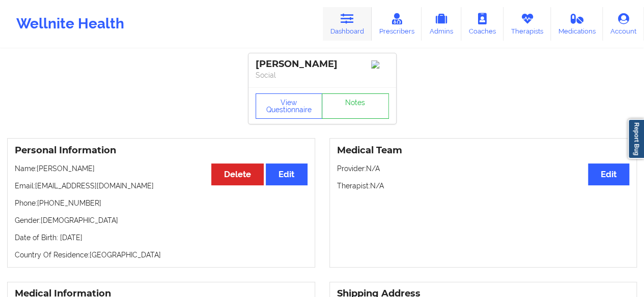  I want to click on p: Therapist: N/A, so click(483, 186).